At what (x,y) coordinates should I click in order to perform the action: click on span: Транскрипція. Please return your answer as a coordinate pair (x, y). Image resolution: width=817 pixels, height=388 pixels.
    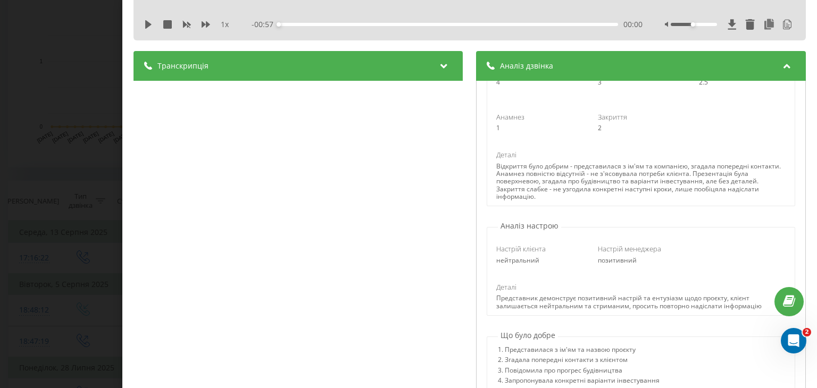
    Looking at the image, I should click on (183, 66).